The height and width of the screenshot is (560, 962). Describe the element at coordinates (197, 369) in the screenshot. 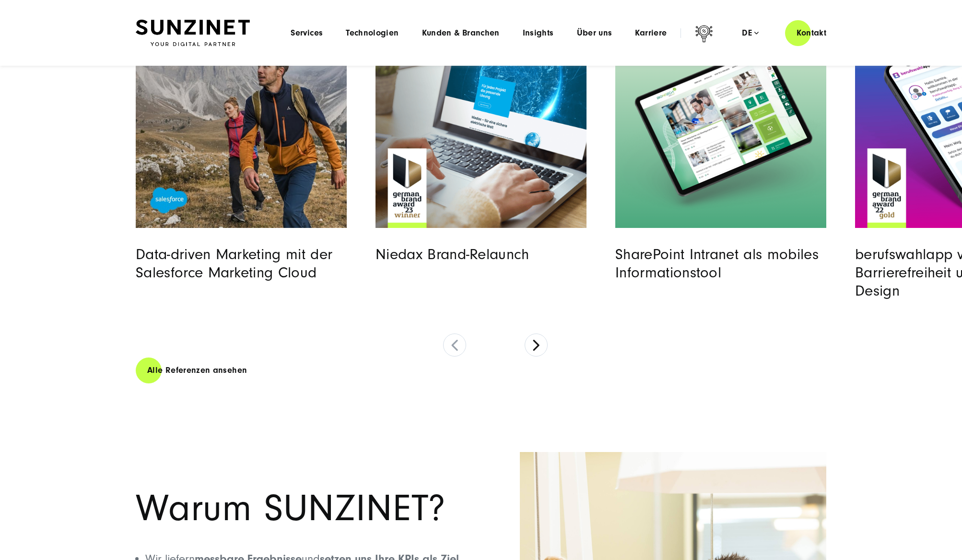

I see `a: Alle Referenzen ansehen` at that location.